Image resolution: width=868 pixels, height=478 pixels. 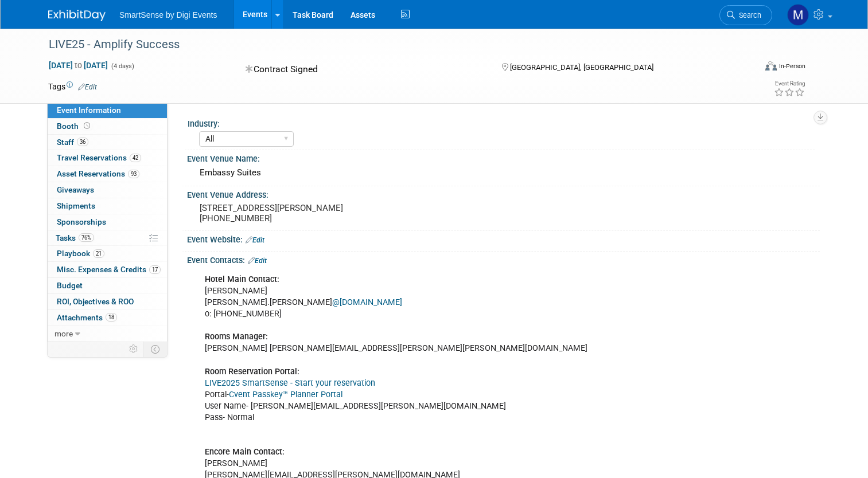 I want to click on span: Event Information, so click(x=89, y=110).